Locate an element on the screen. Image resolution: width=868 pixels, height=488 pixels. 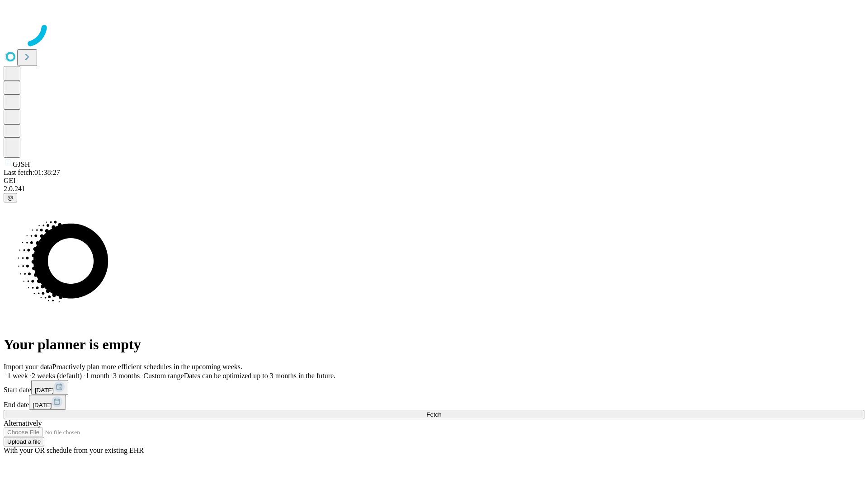
span: Dates can be optimized up to 3 months in the future. is located at coordinates (259, 375).